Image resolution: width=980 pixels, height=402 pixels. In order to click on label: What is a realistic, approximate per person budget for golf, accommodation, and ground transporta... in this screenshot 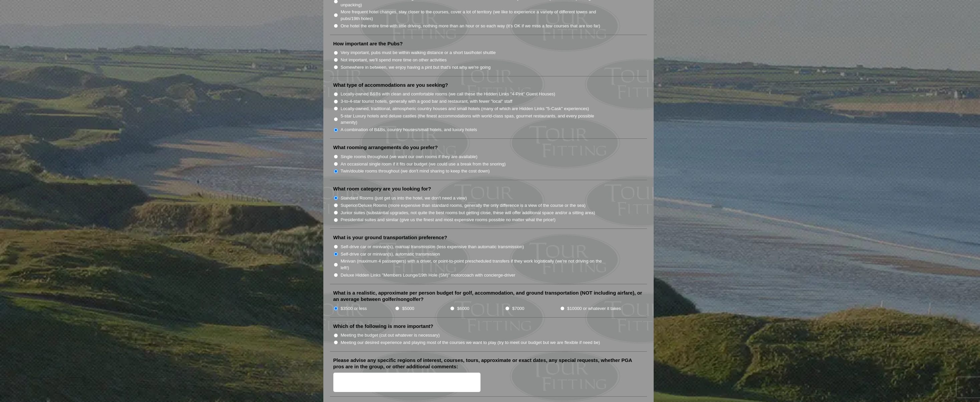, I will do `click(488, 296)`.